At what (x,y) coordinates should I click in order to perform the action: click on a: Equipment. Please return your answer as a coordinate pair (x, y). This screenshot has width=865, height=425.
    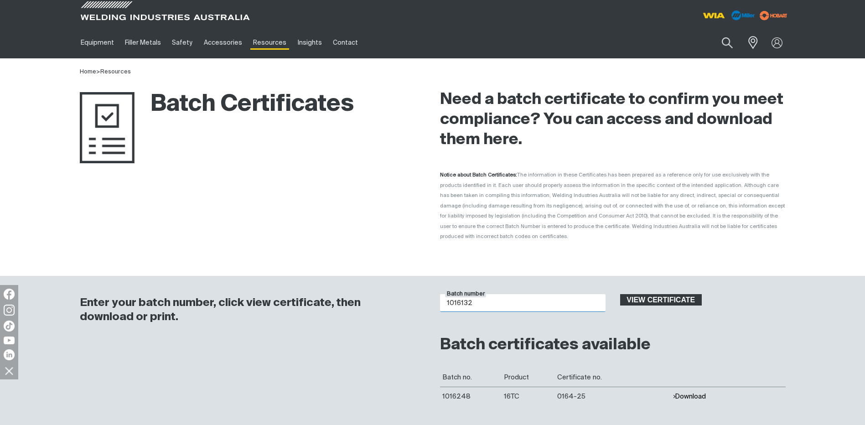
    Looking at the image, I should click on (97, 42).